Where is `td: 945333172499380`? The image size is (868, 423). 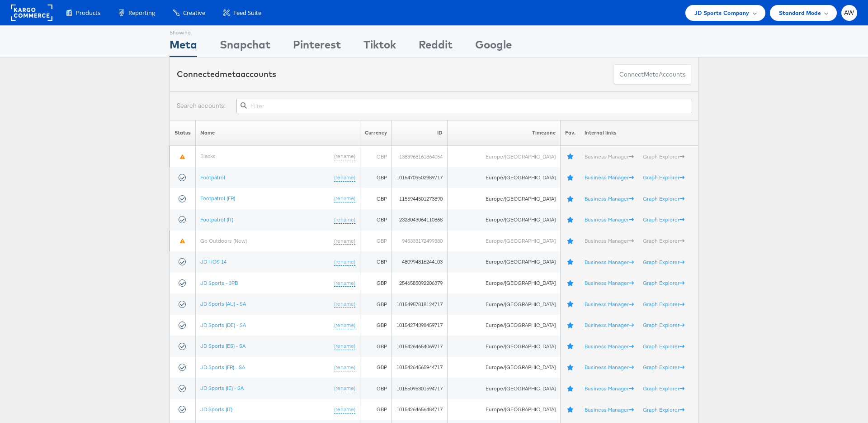 td: 945333172499380 is located at coordinates (420, 241).